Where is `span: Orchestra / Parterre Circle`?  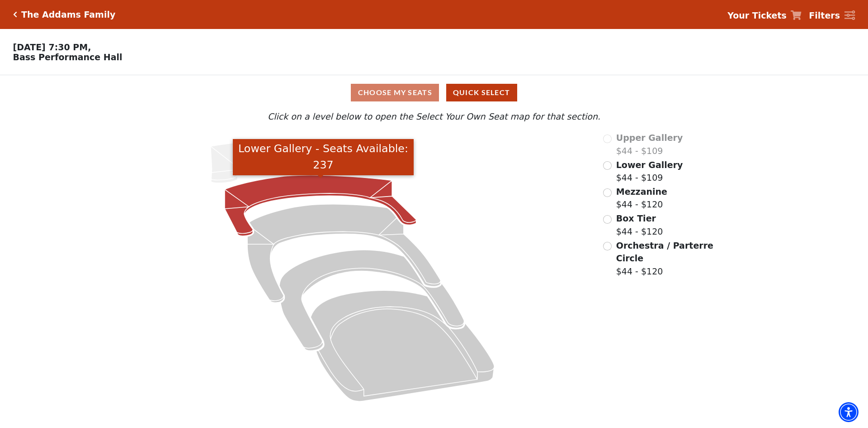 span: Orchestra / Parterre Circle is located at coordinates (665, 252).